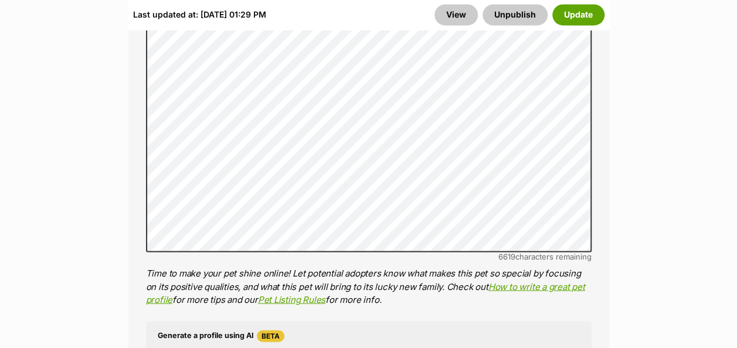 This screenshot has width=737, height=348. I want to click on a: Pet Listing Rules, so click(291, 299).